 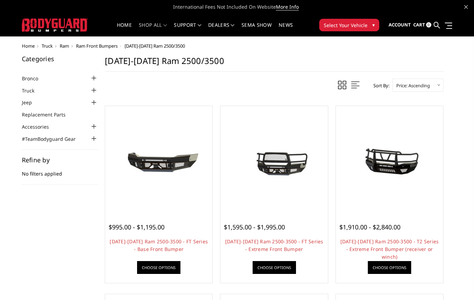 What do you see at coordinates (64, 46) in the screenshot?
I see `a: Ram` at bounding box center [64, 46].